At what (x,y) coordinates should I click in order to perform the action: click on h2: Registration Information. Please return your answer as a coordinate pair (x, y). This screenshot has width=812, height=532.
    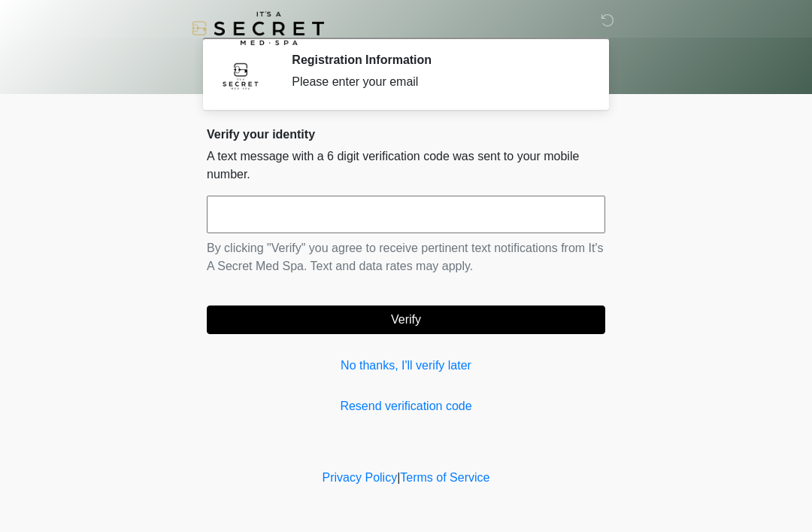
    Looking at the image, I should click on (437, 59).